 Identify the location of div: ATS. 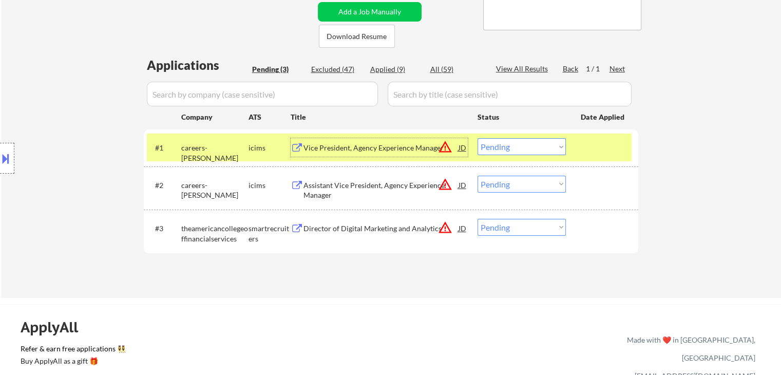
(269, 117).